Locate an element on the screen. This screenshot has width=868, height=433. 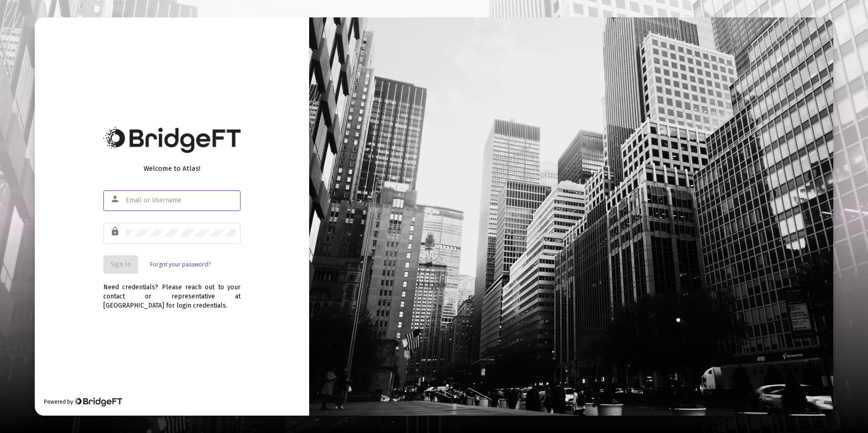
a: Forgot your password? is located at coordinates (181, 264).